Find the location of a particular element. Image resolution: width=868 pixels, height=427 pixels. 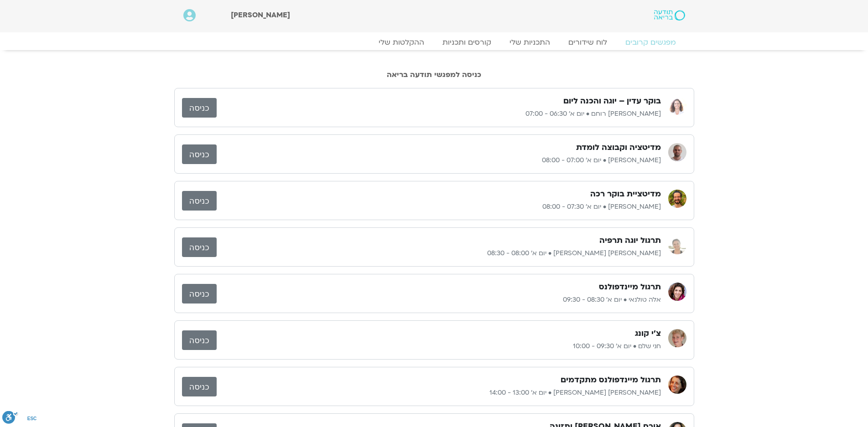

img: דקל קנטי is located at coordinates (677, 152).